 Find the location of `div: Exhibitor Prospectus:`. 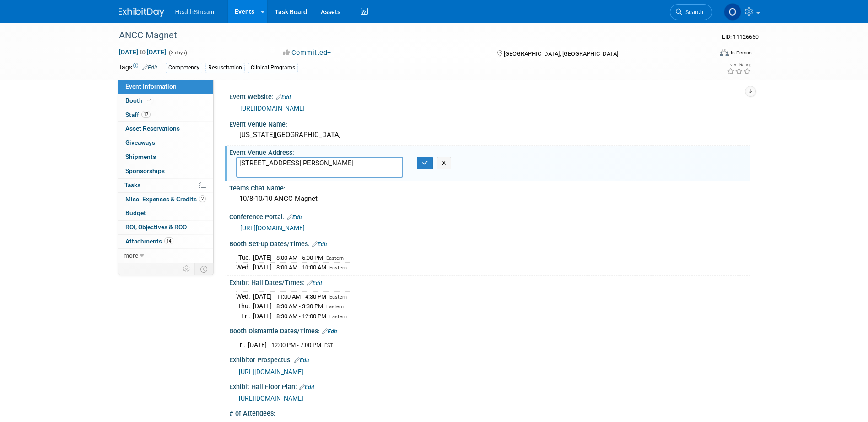

div: Exhibitor Prospectus: is located at coordinates (489, 359).